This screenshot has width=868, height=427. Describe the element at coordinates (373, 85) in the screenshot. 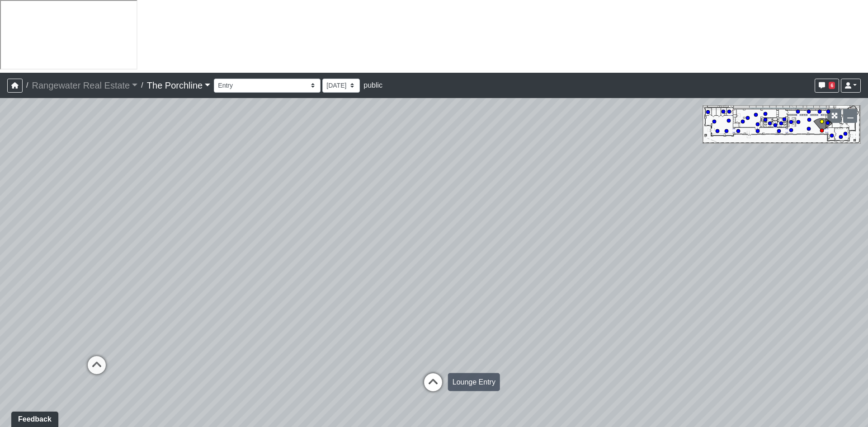

I see `span: public` at that location.